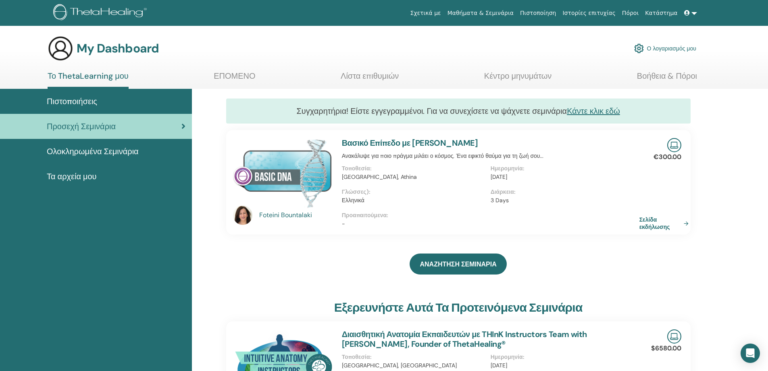 The height and width of the screenshot is (371, 768). Describe the element at coordinates (118, 48) in the screenshot. I see `h3: My Dashboard` at that location.